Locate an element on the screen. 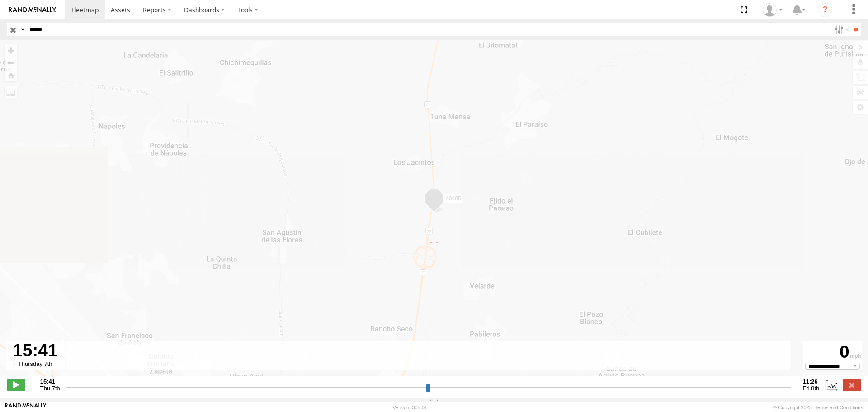  label: Search Filter Options is located at coordinates (840, 29).